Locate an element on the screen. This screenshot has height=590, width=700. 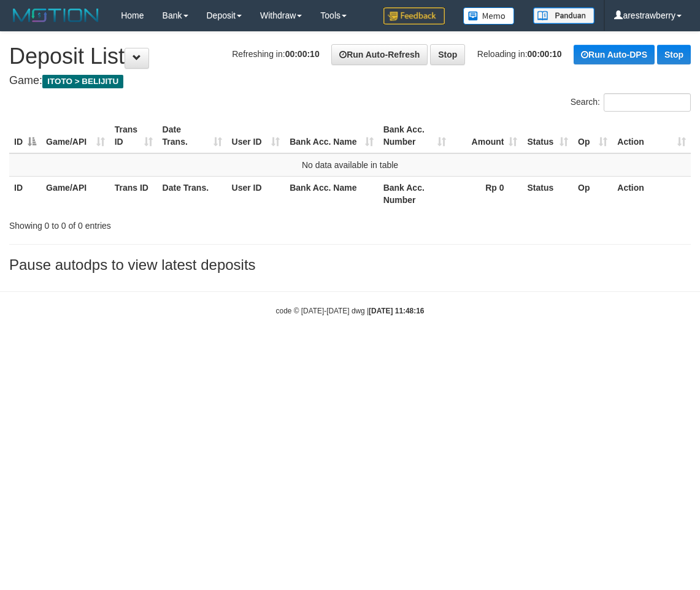
input: Search: is located at coordinates (647, 103).